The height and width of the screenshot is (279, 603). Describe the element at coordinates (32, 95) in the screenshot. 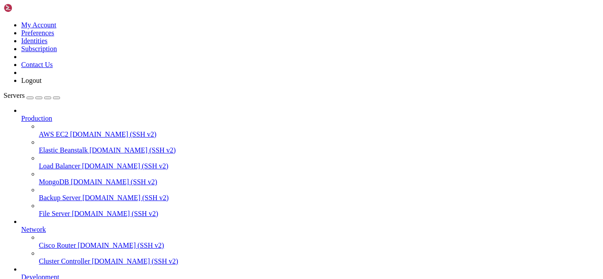

I see `a: Servers` at that location.